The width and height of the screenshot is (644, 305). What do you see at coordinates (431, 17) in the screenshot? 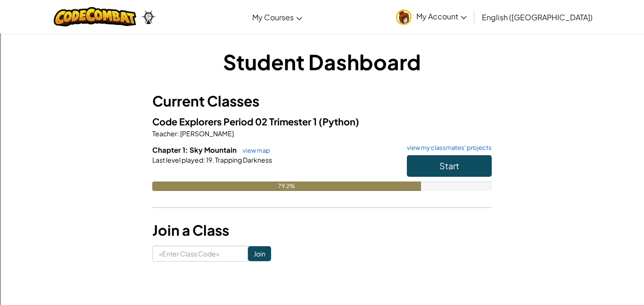
I see `a: My Account` at bounding box center [431, 17].